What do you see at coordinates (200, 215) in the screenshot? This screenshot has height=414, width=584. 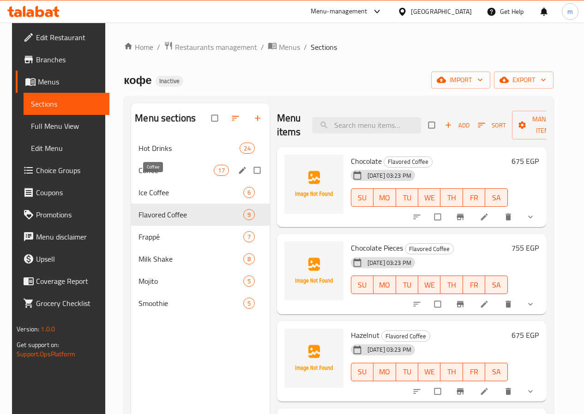 I see `div: Flavored Coffee9` at bounding box center [200, 215].